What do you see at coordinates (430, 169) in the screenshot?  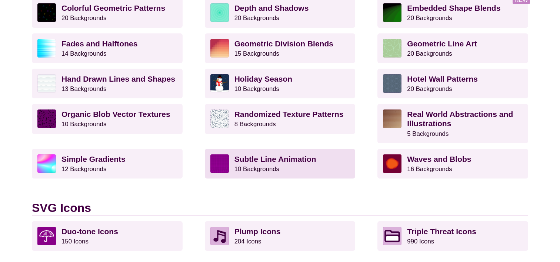 I see `small: 16 Backgrounds` at bounding box center [430, 169].